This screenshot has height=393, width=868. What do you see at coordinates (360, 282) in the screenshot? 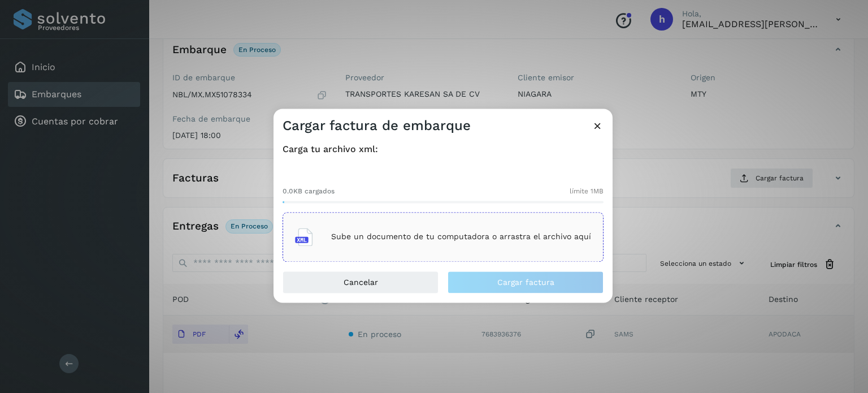
I see `span: Cancelar` at bounding box center [360, 282].